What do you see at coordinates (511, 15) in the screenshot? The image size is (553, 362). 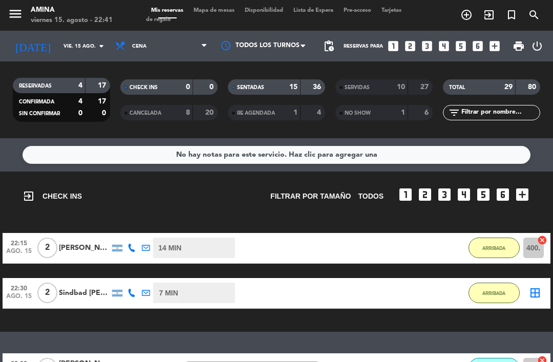 I see `span: Reserva especial` at bounding box center [511, 15].